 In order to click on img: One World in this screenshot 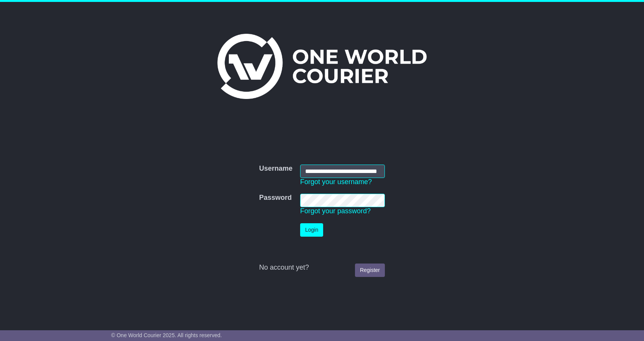, I will do `click(322, 66)`.